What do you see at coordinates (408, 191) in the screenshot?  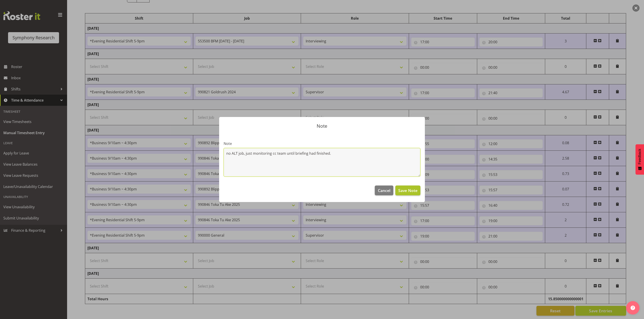 I see `button: Save Note` at bounding box center [408, 191].